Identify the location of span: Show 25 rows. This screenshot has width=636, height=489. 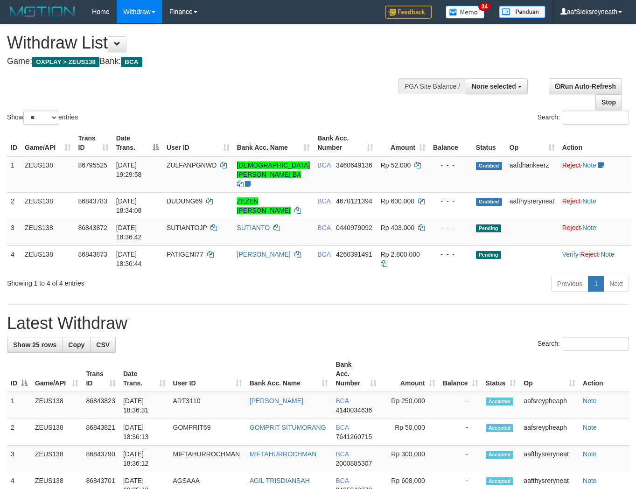
(35, 345).